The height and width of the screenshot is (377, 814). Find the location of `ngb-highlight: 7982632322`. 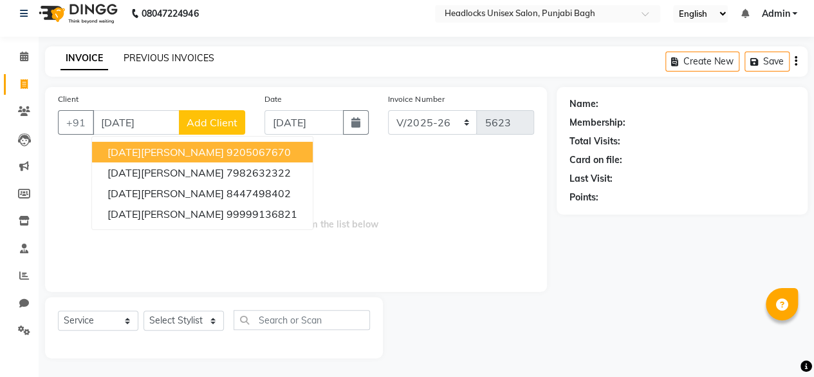

ngb-highlight: 7982632322 is located at coordinates (259, 172).